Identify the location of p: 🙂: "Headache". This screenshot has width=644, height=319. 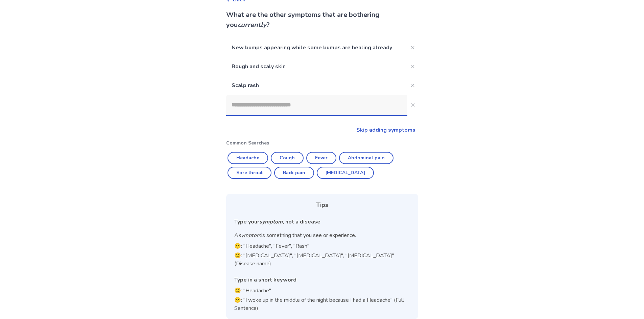
(322, 291).